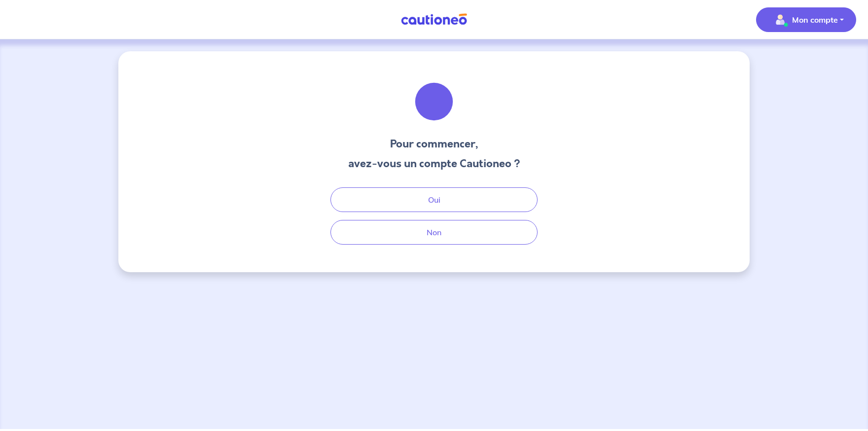 The width and height of the screenshot is (868, 431). I want to click on img: illu_welcome.svg, so click(434, 102).